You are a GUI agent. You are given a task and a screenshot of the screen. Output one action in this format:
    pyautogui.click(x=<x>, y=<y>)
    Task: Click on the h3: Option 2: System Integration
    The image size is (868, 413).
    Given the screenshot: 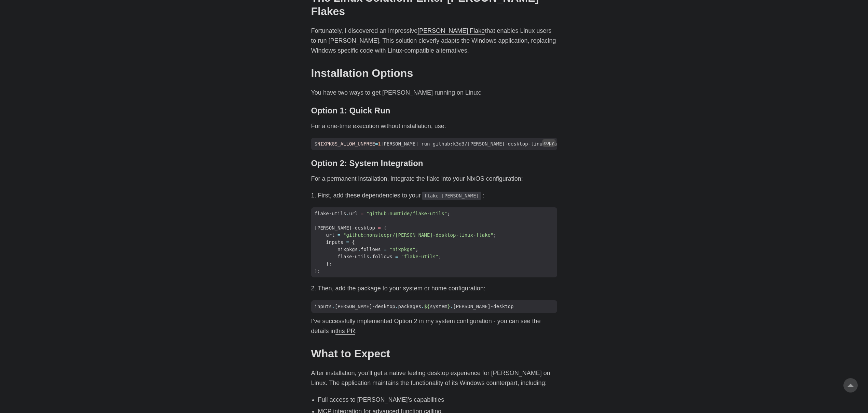 What is the action you would take?
    pyautogui.click(x=434, y=163)
    